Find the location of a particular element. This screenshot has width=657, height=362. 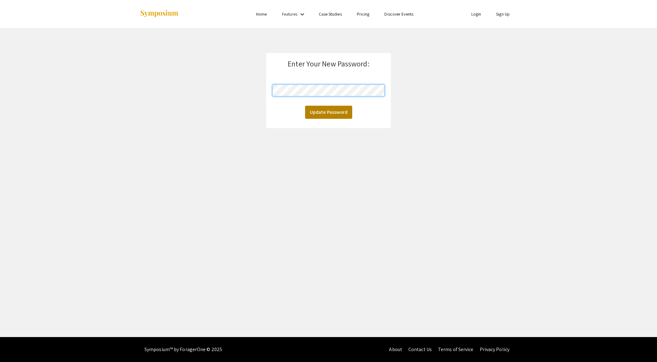

a: Pricing is located at coordinates (363, 14).